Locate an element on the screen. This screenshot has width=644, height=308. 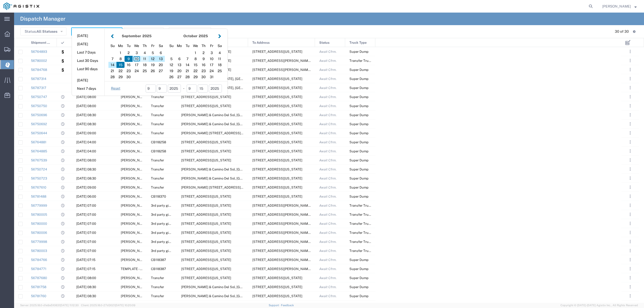
span: 800 Price Canyon Rd, Pismo Beach, California, United States is located at coordinates (277, 151).